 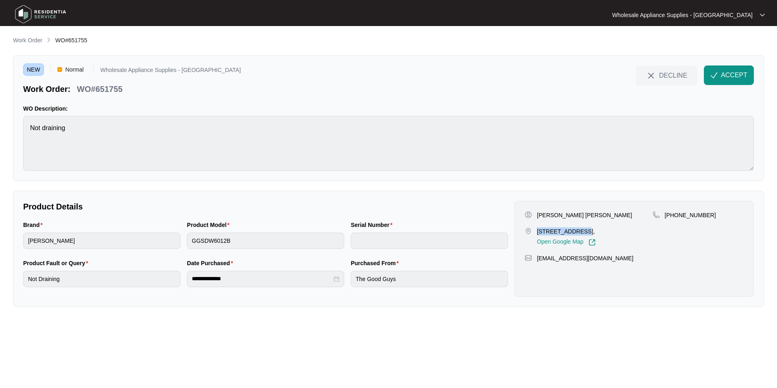 I want to click on img: residentia service logo, so click(x=41, y=14).